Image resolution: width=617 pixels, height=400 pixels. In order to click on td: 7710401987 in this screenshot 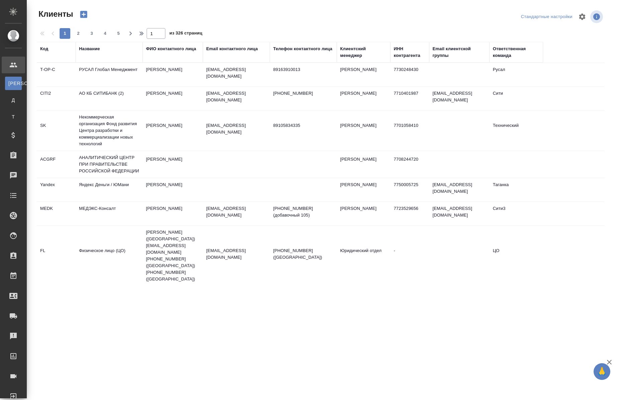, I will do `click(410, 98)`.